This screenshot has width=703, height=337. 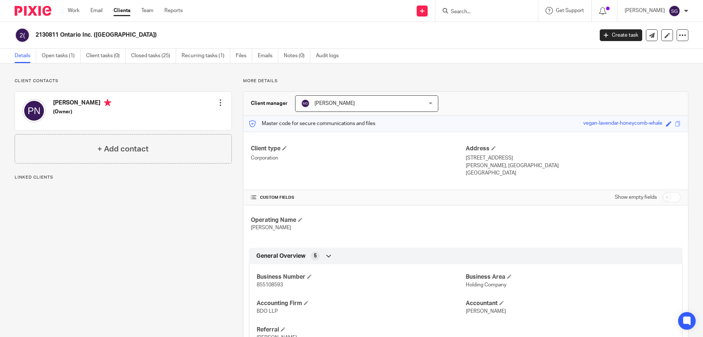 I want to click on div: vegan-lavendar-honeycomb-whale, so click(x=623, y=123).